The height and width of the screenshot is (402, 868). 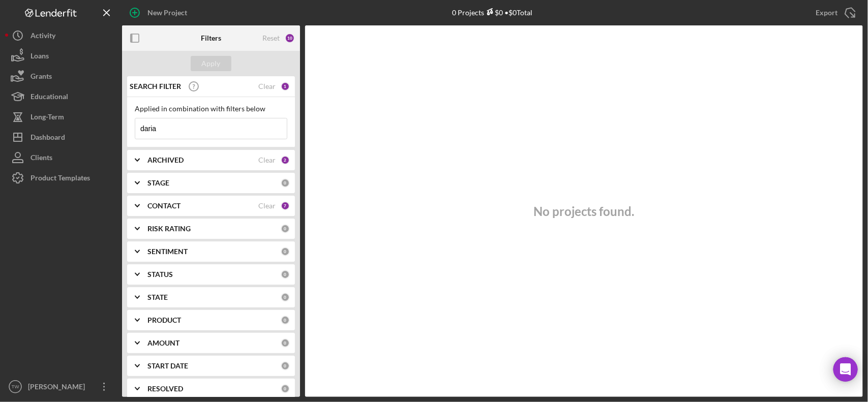 I want to click on div: 1, so click(x=286, y=87).